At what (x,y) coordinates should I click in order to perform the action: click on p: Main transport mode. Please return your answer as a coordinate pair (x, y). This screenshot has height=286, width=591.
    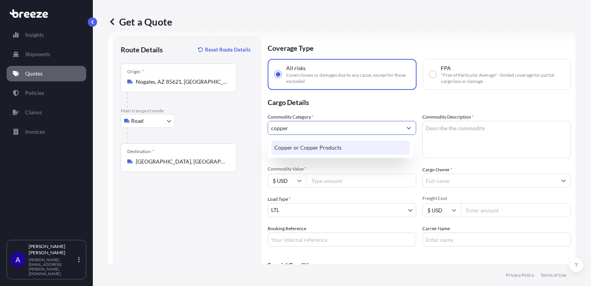
    Looking at the image, I should click on (187, 111).